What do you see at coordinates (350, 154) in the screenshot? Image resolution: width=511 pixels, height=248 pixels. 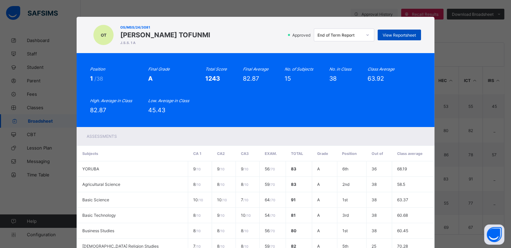 I see `span: Position` at bounding box center [350, 154].